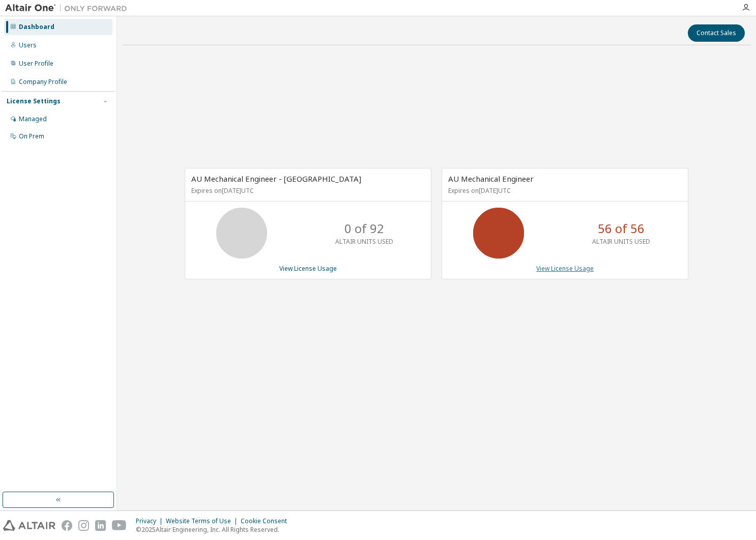  I want to click on img: linkedin.svg, so click(100, 526).